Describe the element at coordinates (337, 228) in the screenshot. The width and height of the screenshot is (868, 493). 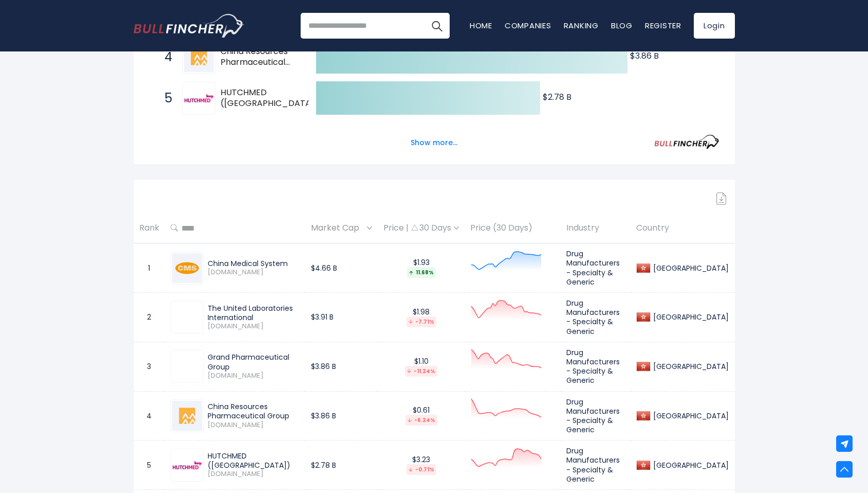
I see `span: Market Cap` at that location.